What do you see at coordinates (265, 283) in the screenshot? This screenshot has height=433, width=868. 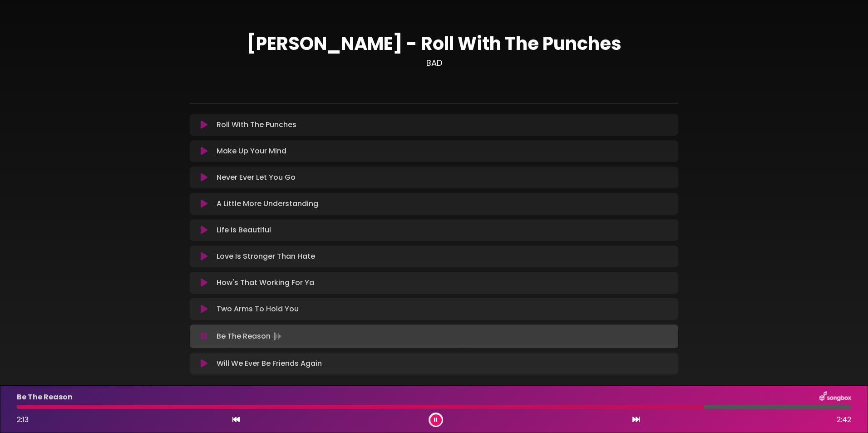 I see `p: How's That Working For Ya` at bounding box center [265, 283].